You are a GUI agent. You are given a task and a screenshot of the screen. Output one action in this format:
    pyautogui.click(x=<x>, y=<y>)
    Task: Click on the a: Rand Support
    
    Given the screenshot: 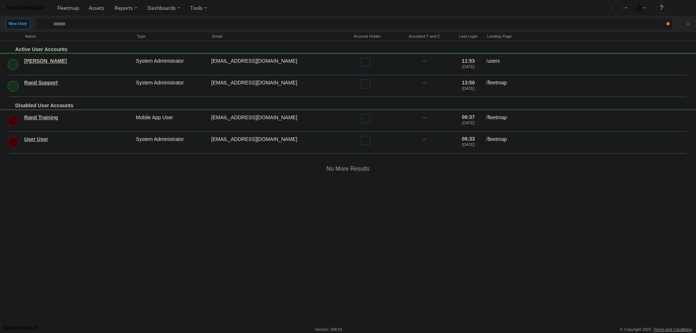 What is the action you would take?
    pyautogui.click(x=78, y=83)
    